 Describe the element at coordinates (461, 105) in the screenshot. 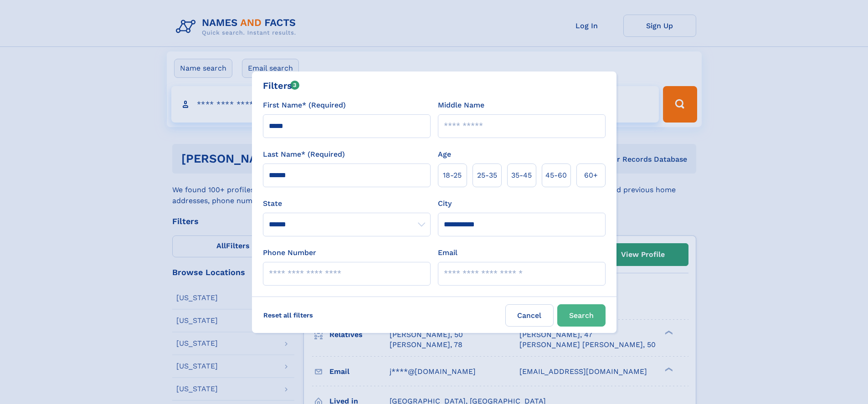

I see `label: Middle Name` at that location.